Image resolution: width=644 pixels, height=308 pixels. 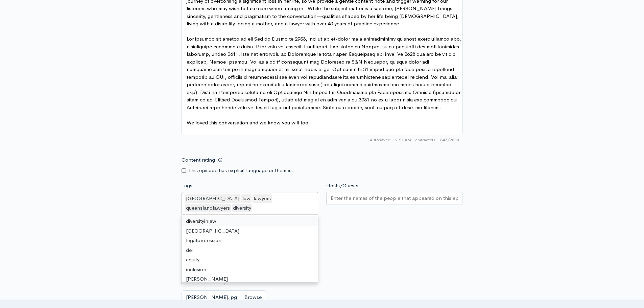 I want to click on div: diversityinlaw, so click(x=250, y=221).